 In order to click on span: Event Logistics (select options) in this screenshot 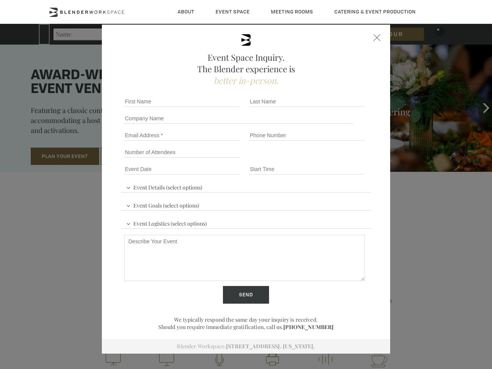, I will do `click(166, 223)`.